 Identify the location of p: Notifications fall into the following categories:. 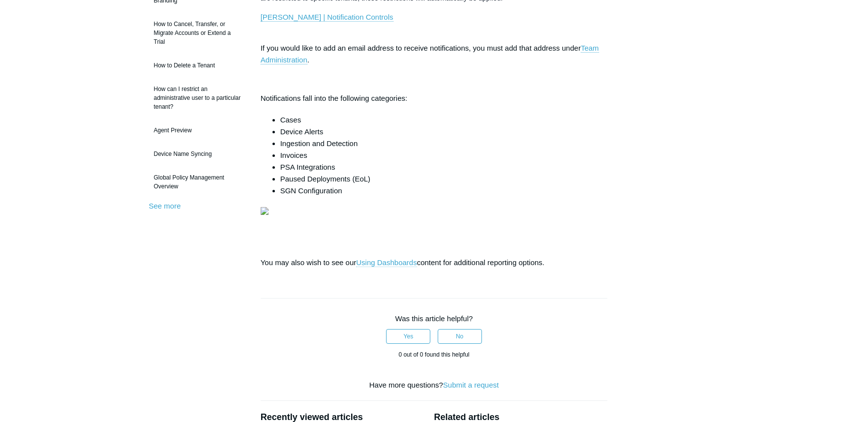
(434, 99).